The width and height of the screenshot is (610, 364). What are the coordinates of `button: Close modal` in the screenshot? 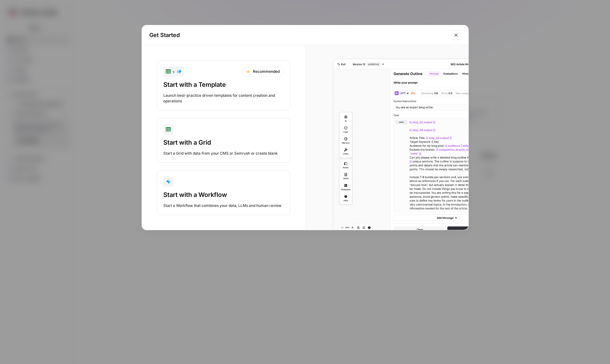 It's located at (456, 35).